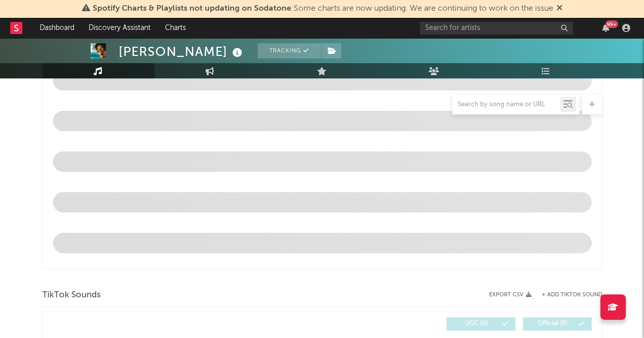  I want to click on span: Spotify Charts & Playlists not updating on Sodatone, so click(192, 9).